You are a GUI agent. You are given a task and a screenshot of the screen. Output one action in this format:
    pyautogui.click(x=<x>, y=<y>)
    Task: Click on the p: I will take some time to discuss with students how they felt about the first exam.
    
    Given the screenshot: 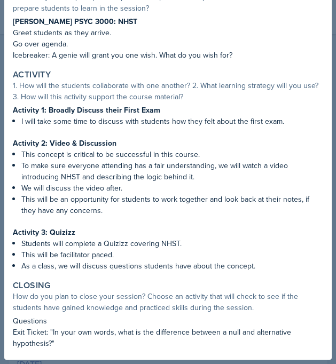 What is the action you would take?
    pyautogui.click(x=172, y=121)
    